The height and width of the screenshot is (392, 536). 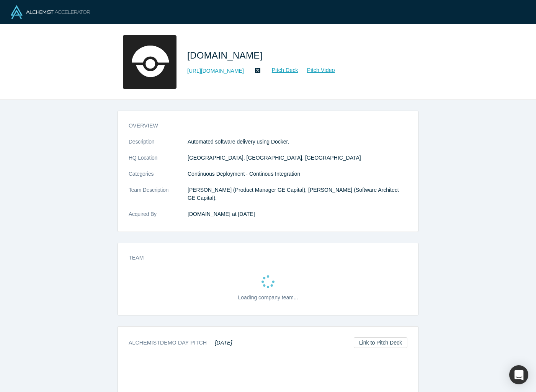 What do you see at coordinates (268, 297) in the screenshot?
I see `p: Loading company team...` at bounding box center [268, 297].